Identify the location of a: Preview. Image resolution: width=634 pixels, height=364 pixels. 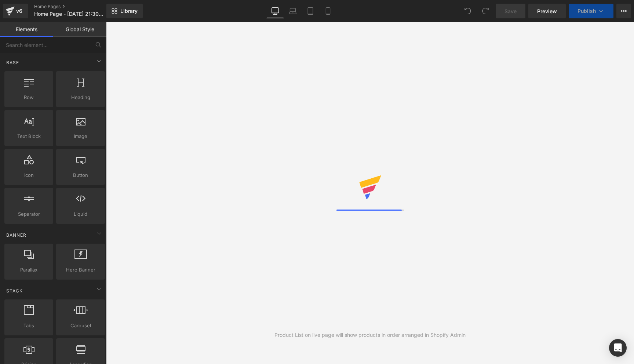
(547, 11).